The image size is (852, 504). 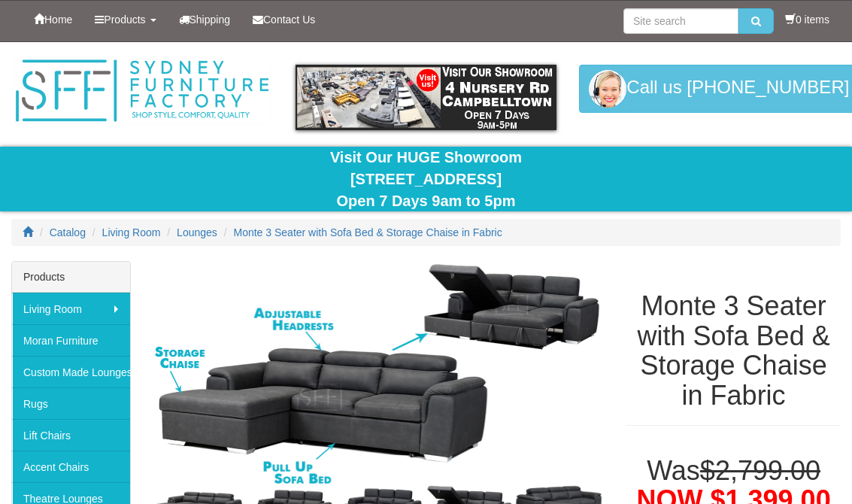 I want to click on a: Custom Made Lounges, so click(x=71, y=371).